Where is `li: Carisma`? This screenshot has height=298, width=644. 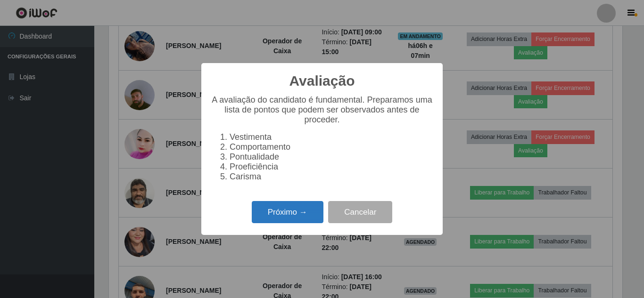 li: Carisma is located at coordinates (331, 176).